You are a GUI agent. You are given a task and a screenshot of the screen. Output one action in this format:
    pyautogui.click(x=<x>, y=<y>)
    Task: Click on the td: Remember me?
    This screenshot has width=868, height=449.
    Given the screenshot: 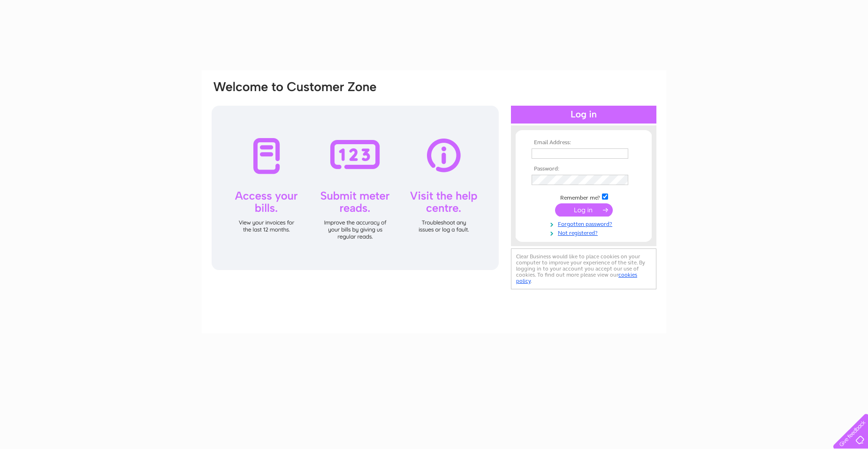 What is the action you would take?
    pyautogui.click(x=584, y=197)
    